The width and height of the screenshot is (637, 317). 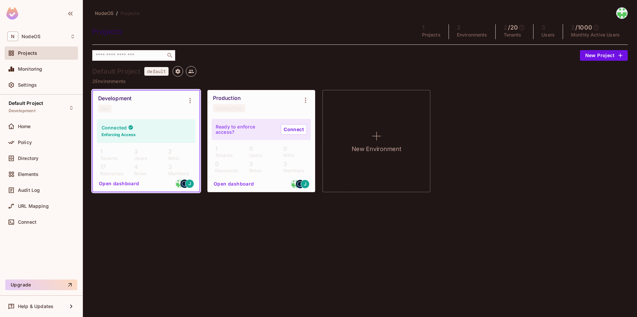 I want to click on span: Development, so click(x=22, y=111).